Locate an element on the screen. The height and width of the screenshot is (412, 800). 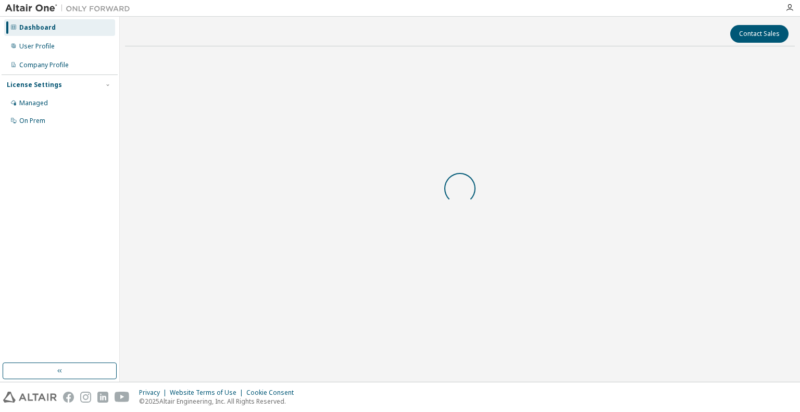
div: Company Profile is located at coordinates (44, 65).